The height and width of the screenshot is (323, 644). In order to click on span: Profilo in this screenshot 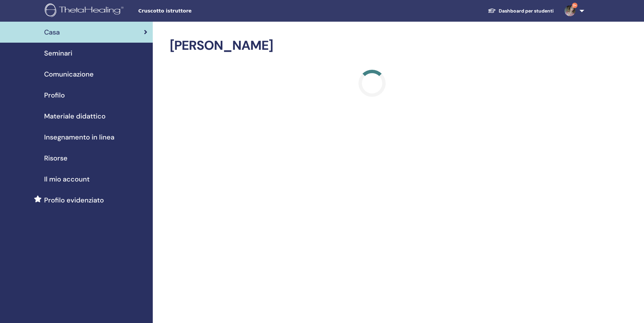, I will do `click(54, 95)`.